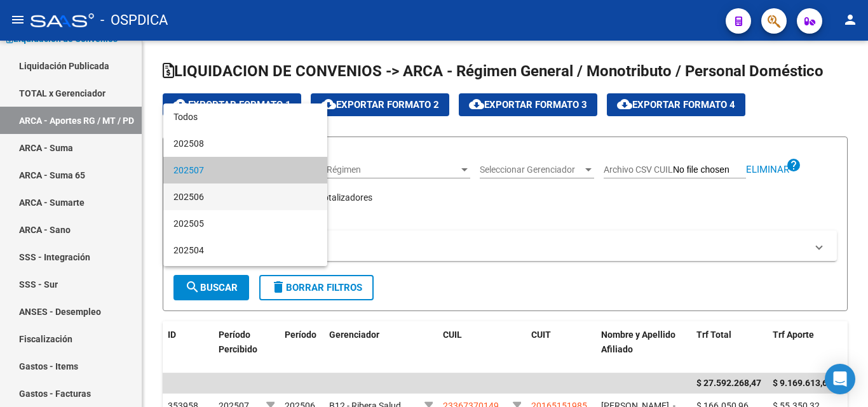 The image size is (868, 407). I want to click on span: Todos, so click(245, 117).